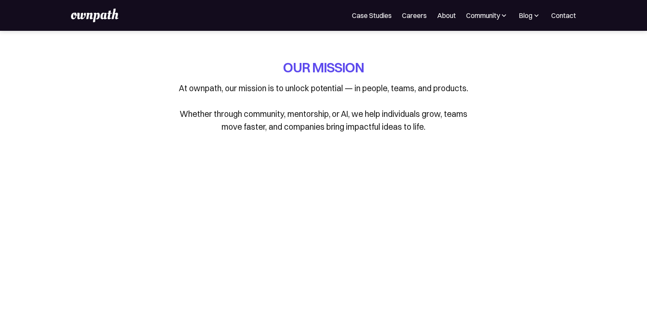 The height and width of the screenshot is (316, 647). I want to click on a: Careers, so click(415, 15).